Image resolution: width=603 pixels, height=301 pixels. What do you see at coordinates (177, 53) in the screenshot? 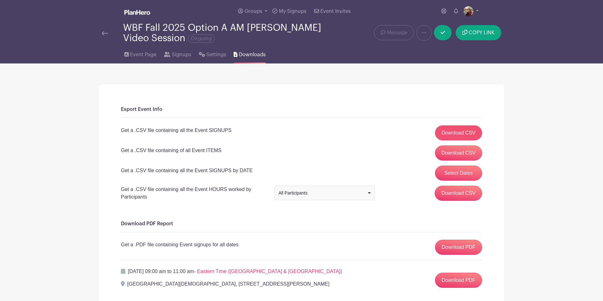
I see `a: Signups` at bounding box center [177, 53].